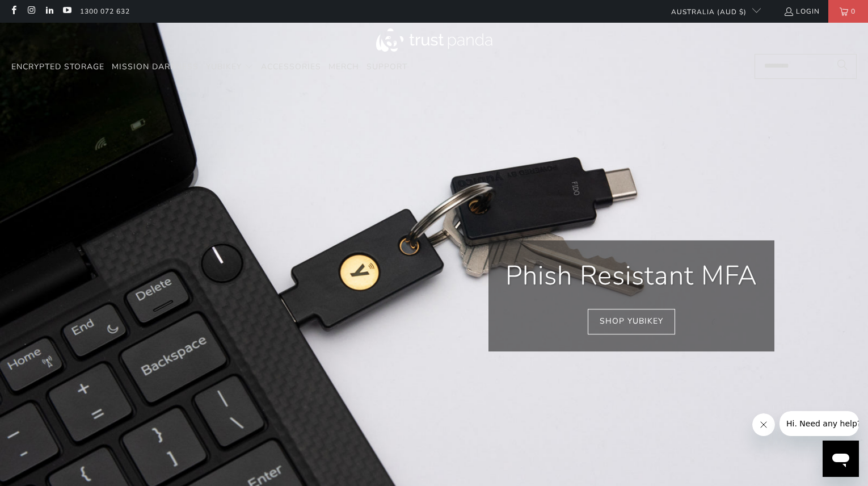  Describe the element at coordinates (805, 66) in the screenshot. I see `input: Search...` at that location.